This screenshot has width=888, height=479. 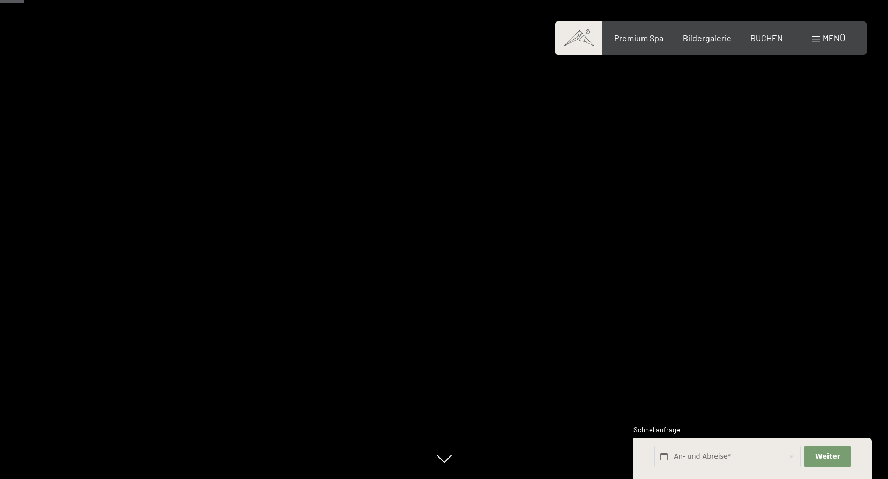 I want to click on span: Weiter, so click(x=827, y=457).